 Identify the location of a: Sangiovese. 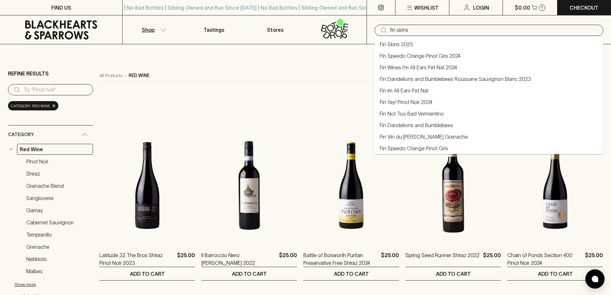
(58, 198).